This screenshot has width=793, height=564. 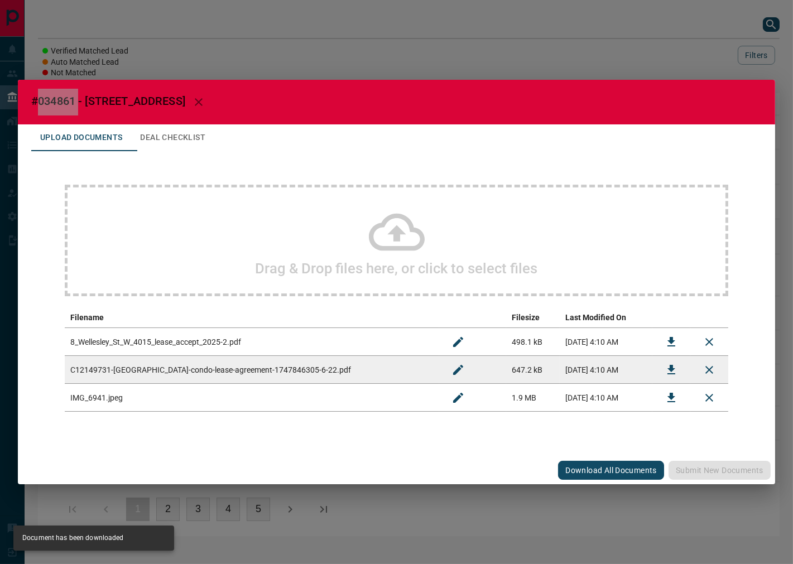 I want to click on h2: Drag & Drop files here, or click to select files, so click(x=397, y=268).